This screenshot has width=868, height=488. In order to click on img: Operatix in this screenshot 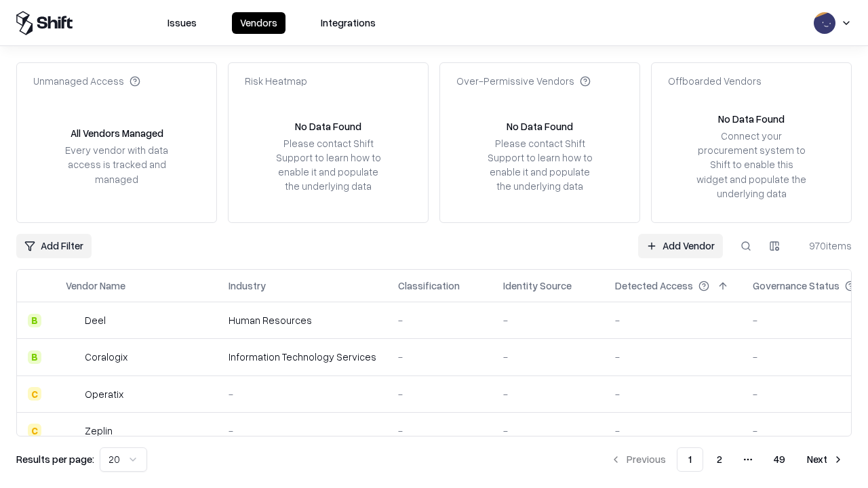, I will do `click(73, 394)`.